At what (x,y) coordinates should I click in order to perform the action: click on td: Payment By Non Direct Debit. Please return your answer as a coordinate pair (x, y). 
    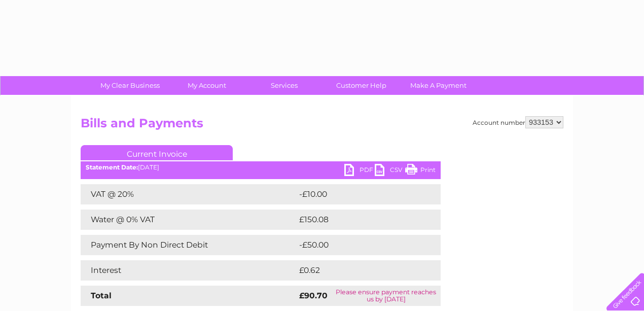
    Looking at the image, I should click on (189, 245).